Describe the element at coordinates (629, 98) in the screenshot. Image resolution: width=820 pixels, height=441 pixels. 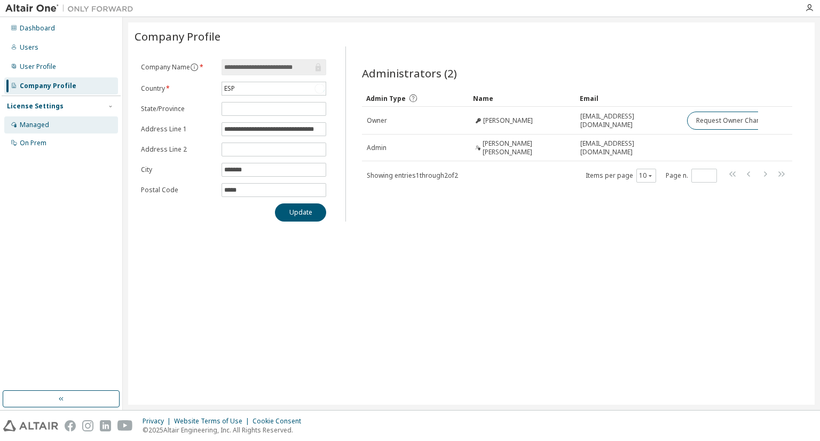
I see `div: Email` at that location.